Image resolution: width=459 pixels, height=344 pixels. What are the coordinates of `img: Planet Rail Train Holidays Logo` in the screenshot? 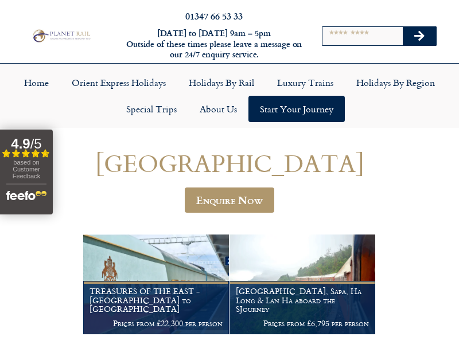 It's located at (61, 36).